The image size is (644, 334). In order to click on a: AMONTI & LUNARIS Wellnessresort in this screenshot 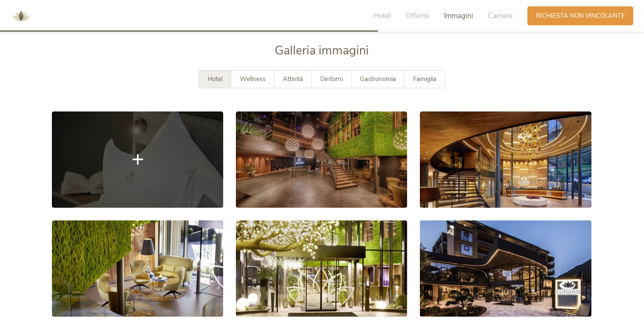, I will do `click(21, 15)`.